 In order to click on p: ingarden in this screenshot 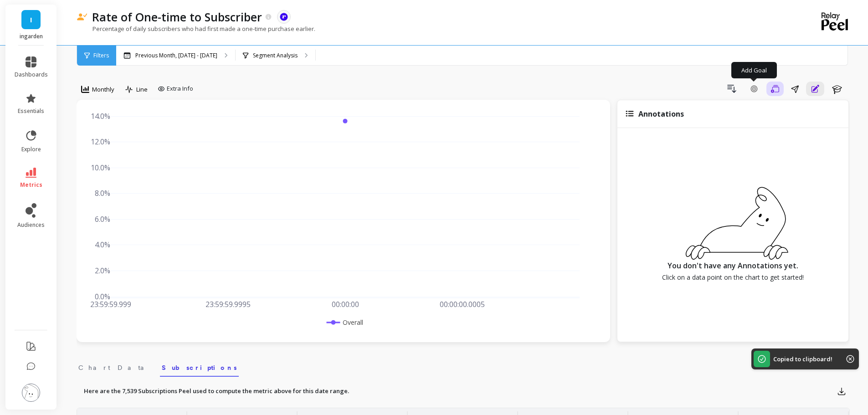, I will do `click(31, 37)`.